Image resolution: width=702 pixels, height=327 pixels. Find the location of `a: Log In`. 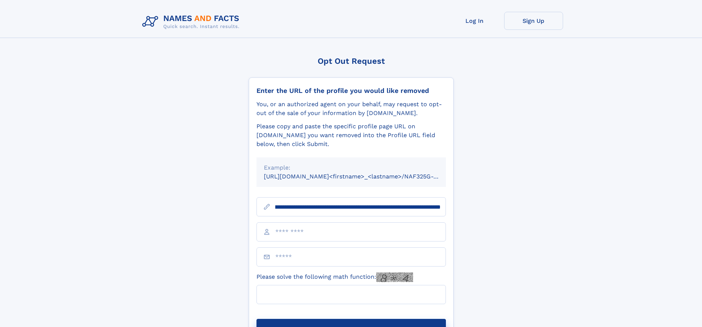

a: Log In is located at coordinates (474, 21).